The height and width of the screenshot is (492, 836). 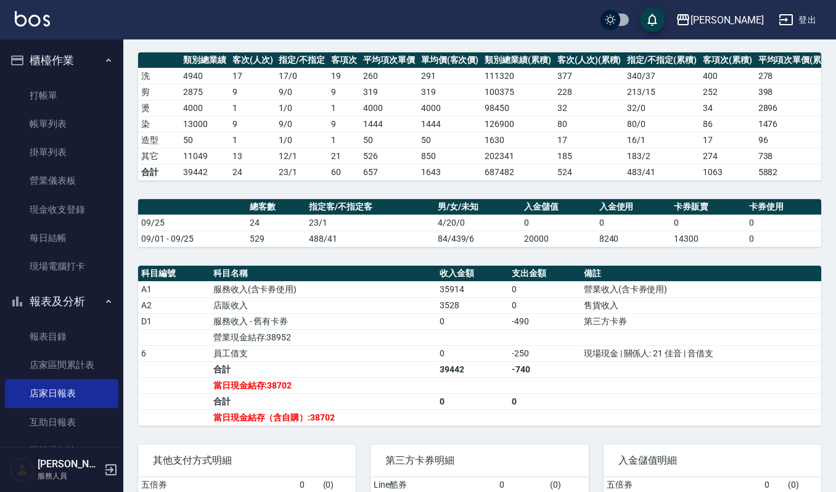 What do you see at coordinates (62, 124) in the screenshot?
I see `a: 帳單列表` at bounding box center [62, 124].